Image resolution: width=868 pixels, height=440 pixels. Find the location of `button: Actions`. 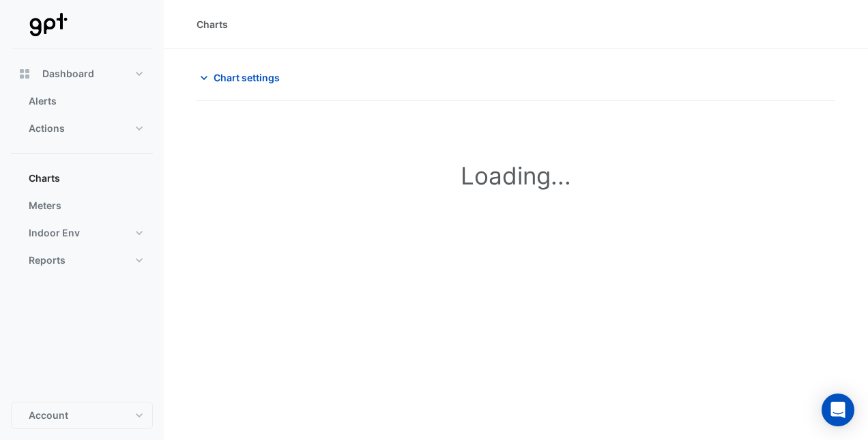

button: Actions is located at coordinates (82, 128).